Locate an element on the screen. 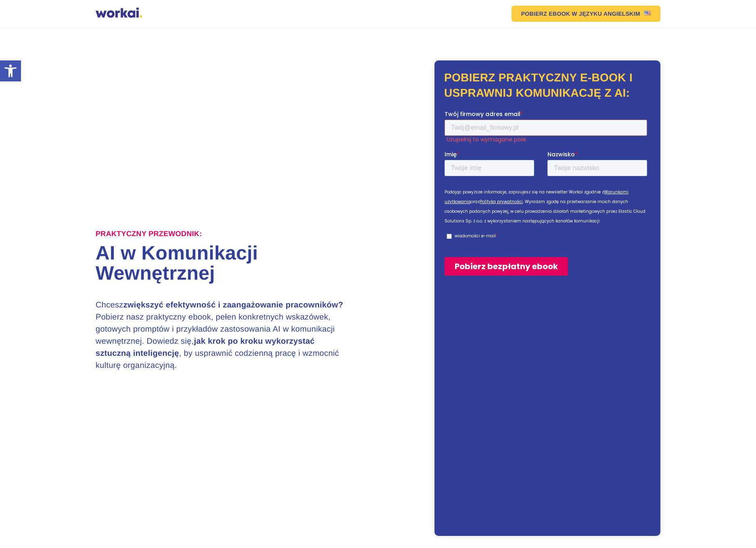  h2: Pobierz praktyczny e-book i usprawnij komunikację z AI: is located at coordinates (548, 85).